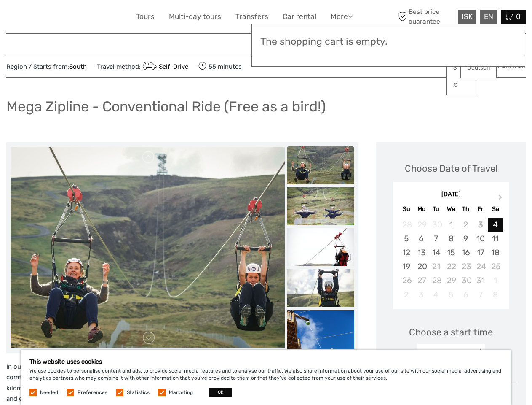 The image size is (532, 405). What do you see at coordinates (181, 392) in the screenshot?
I see `label: Marketing` at bounding box center [181, 392].